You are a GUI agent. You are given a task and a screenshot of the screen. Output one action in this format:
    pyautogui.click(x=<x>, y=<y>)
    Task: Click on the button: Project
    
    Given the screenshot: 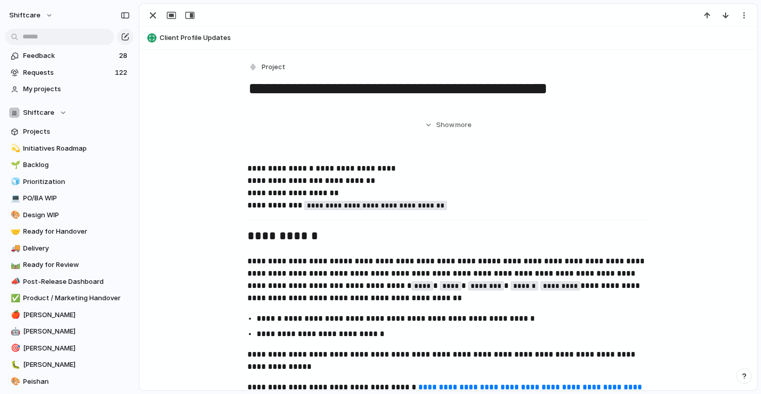 What is the action you would take?
    pyautogui.click(x=267, y=67)
    